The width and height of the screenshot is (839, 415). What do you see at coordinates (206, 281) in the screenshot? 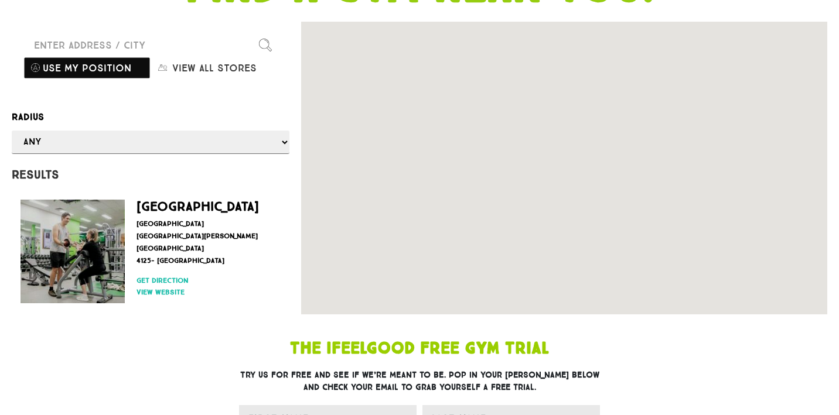
I see `a: Get direction` at bounding box center [206, 281].